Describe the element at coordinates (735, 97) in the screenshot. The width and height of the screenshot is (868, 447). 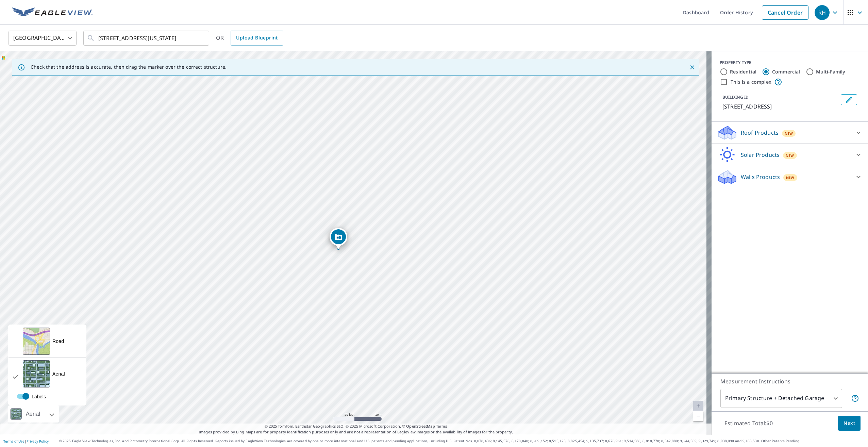
I see `p: BUILDING ID` at that location.